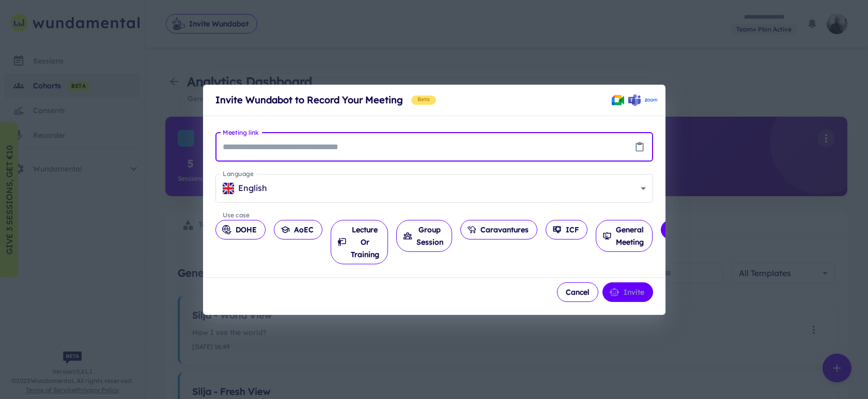  What do you see at coordinates (238, 174) in the screenshot?
I see `label: Language` at bounding box center [238, 174].